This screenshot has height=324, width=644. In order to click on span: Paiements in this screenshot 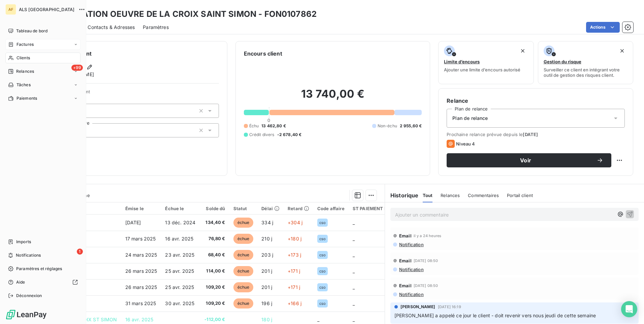, I will do `click(27, 98)`.